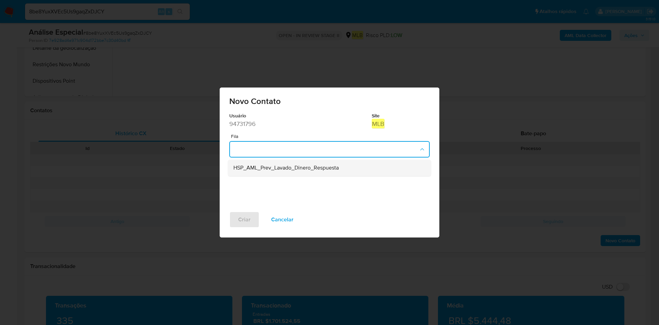  What do you see at coordinates (282, 220) in the screenshot?
I see `span: Cancelar` at bounding box center [282, 220].